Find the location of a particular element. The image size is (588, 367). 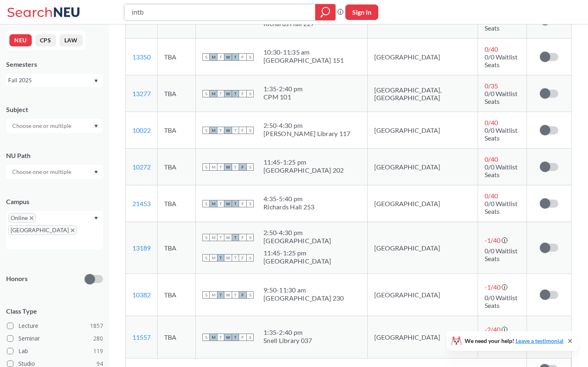

a: 13350 is located at coordinates (141, 56).